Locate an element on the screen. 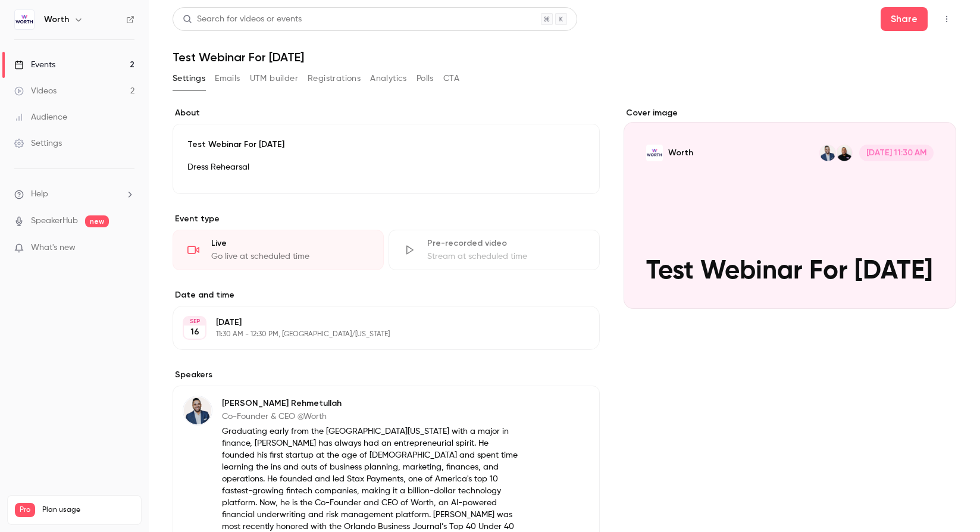 This screenshot has width=980, height=532. div: Events is located at coordinates (34, 65).